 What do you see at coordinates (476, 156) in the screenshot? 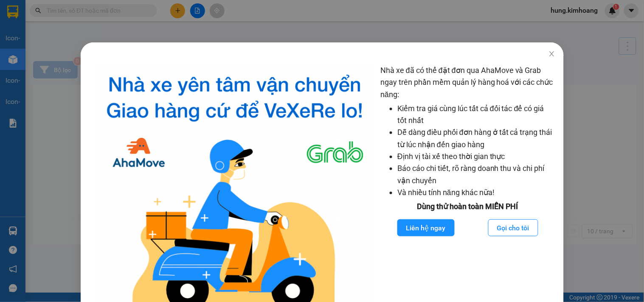
I see `li: Định vị tài xế theo thời gian thực` at bounding box center [476, 156].